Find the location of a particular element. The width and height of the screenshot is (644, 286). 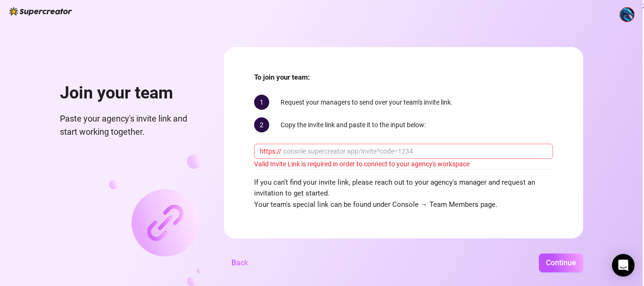

img: logo is located at coordinates (40, 11).